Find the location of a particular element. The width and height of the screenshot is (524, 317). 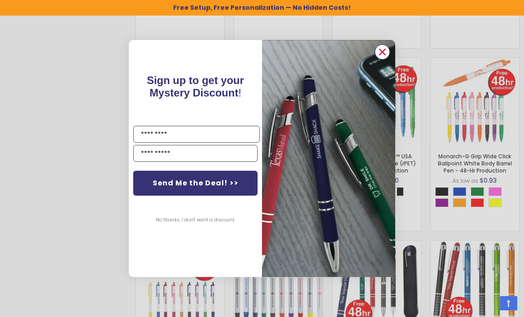

span: Sign up to get your Mystery Discount is located at coordinates (196, 86).